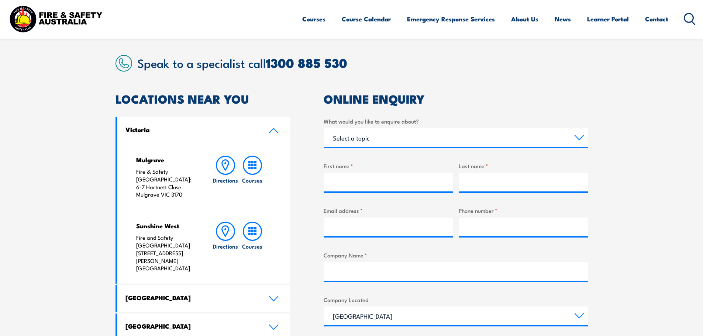 The height and width of the screenshot is (336, 703). Describe the element at coordinates (456, 99) in the screenshot. I see `h2: ONLINE ENQUIRY` at that location.